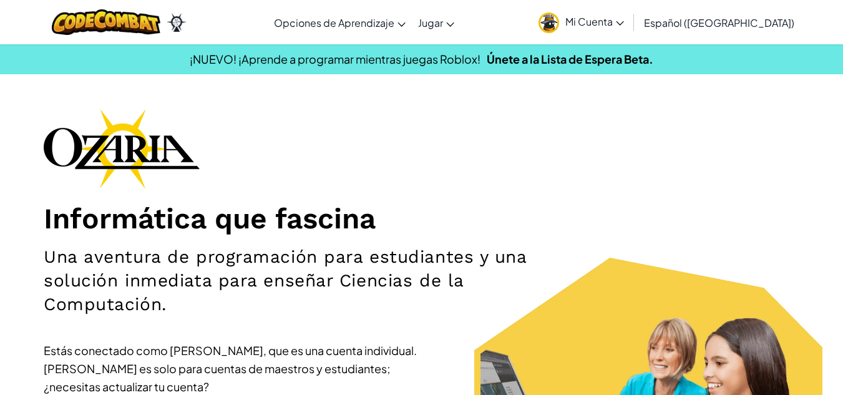 This screenshot has height=395, width=843. What do you see at coordinates (340, 22) in the screenshot?
I see `a: Opciones de Aprendizaje` at bounding box center [340, 22].